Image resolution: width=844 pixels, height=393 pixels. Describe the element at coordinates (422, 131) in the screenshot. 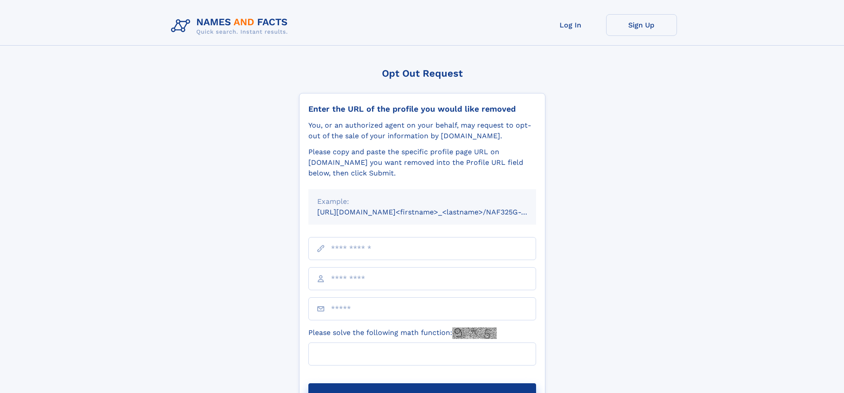

I see `div: You, or an authorized agent on your behalf, may request to opt-out of the sale of your informatio...` at that location.